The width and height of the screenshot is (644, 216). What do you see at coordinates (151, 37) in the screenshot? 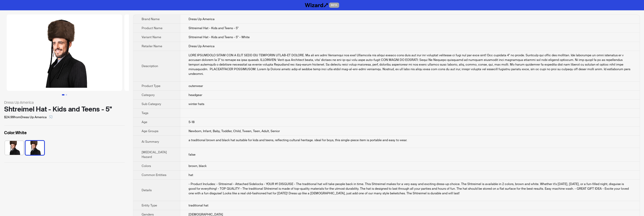
I see `span: Variant Name` at bounding box center [151, 37].